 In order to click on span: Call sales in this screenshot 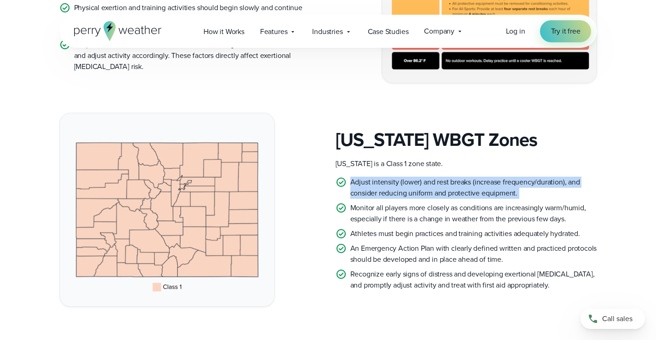, I will do `click(618, 319)`.